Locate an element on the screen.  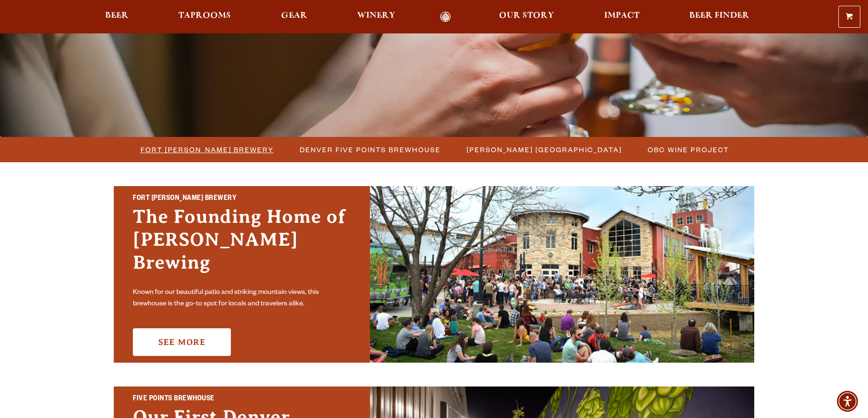
a: Denver Five Points Brewhouse is located at coordinates (369, 150).